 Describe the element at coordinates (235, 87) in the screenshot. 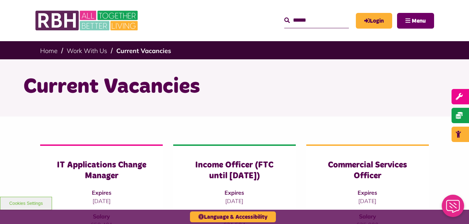

I see `h1: Current Vacancies` at that location.